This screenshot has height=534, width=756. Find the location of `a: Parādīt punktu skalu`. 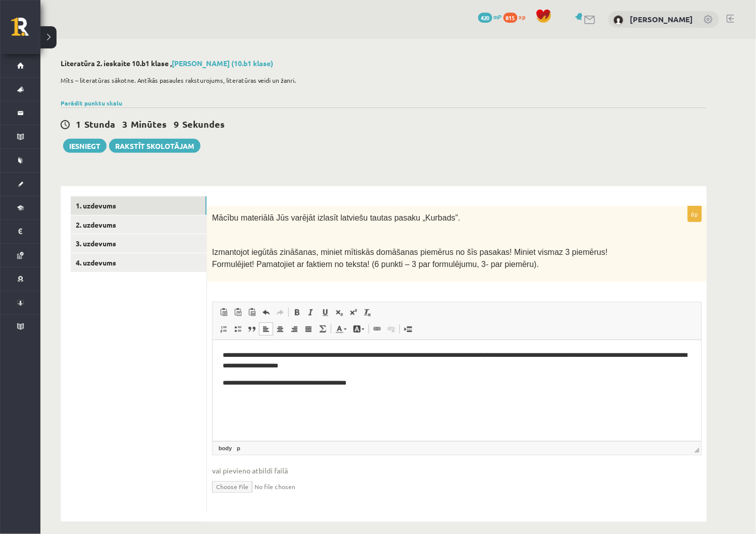

a: Parādīt punktu skalu is located at coordinates (91, 103).